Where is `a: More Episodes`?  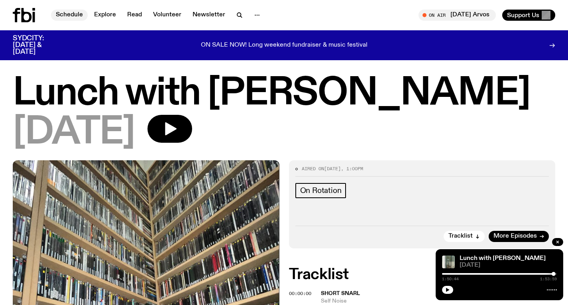 a: More Episodes is located at coordinates (519, 236).